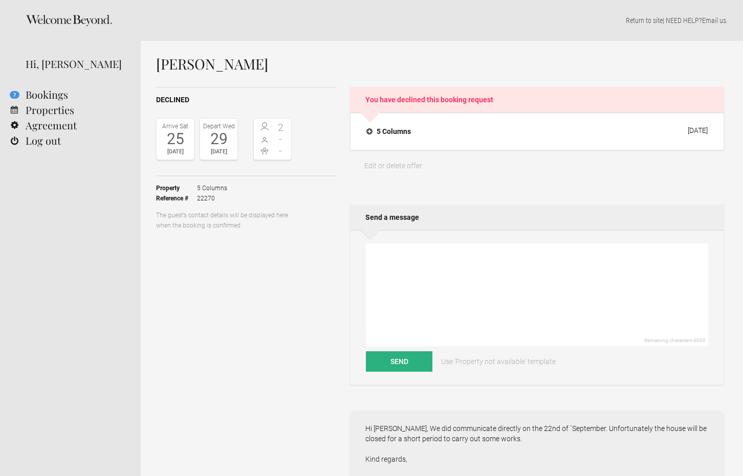 The image size is (743, 476). I want to click on strong: Reference #, so click(176, 198).